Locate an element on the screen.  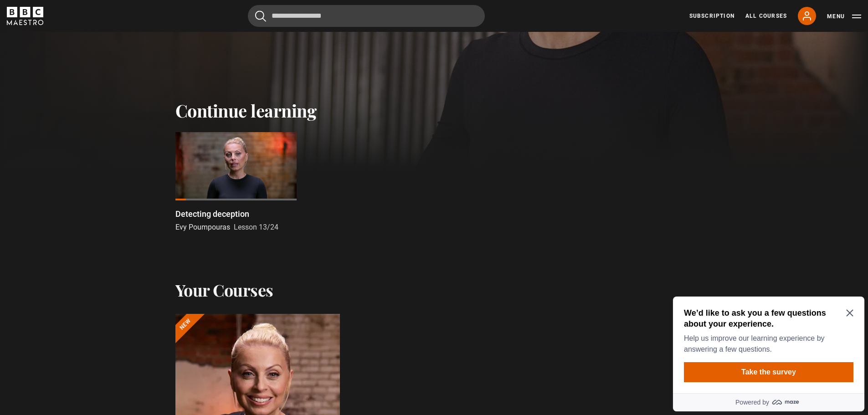
a: All Courses is located at coordinates (766, 16).